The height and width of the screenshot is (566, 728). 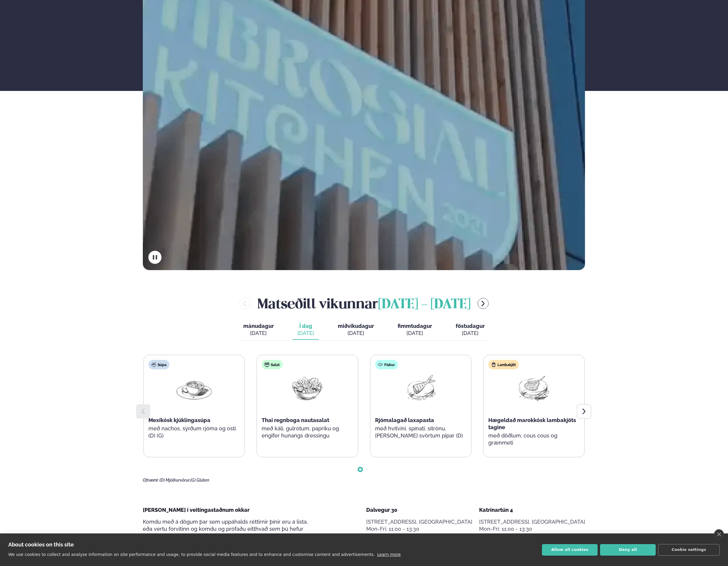 I want to click on button: menu-btn-left, so click(x=245, y=303).